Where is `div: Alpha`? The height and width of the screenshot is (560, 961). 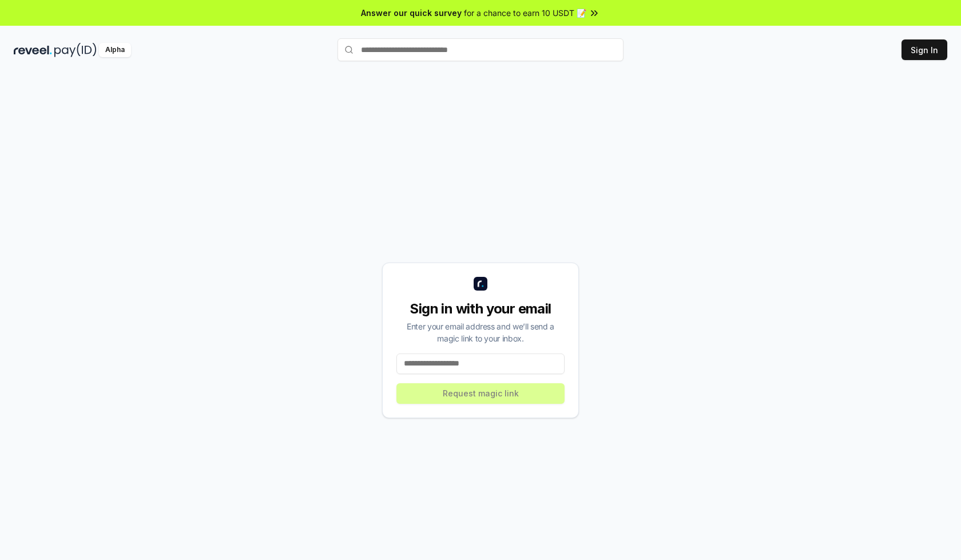
div: Alpha is located at coordinates (115, 50).